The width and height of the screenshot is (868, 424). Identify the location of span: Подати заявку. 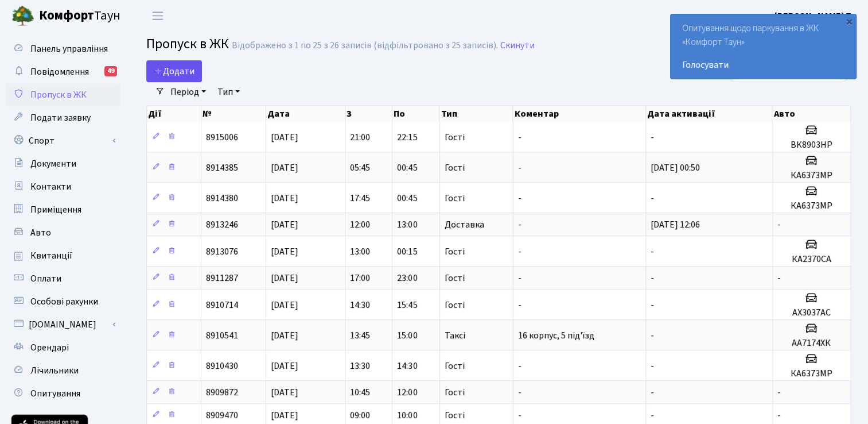
(60, 118).